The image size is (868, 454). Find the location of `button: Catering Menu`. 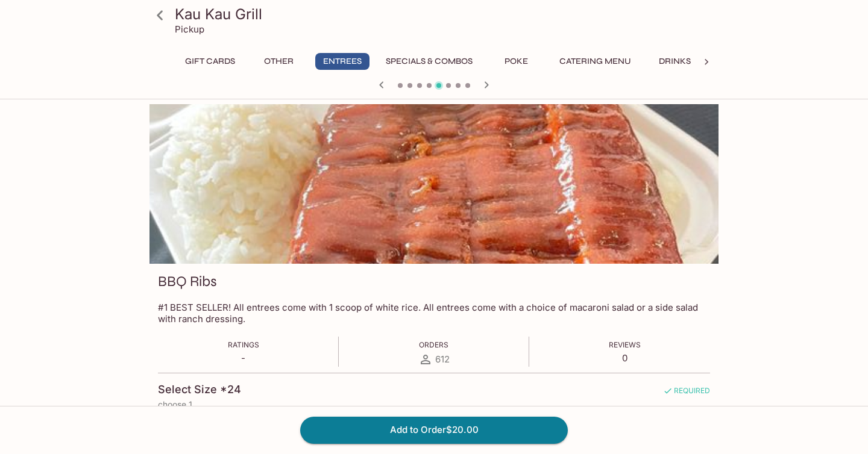

button: Catering Menu is located at coordinates (595, 61).